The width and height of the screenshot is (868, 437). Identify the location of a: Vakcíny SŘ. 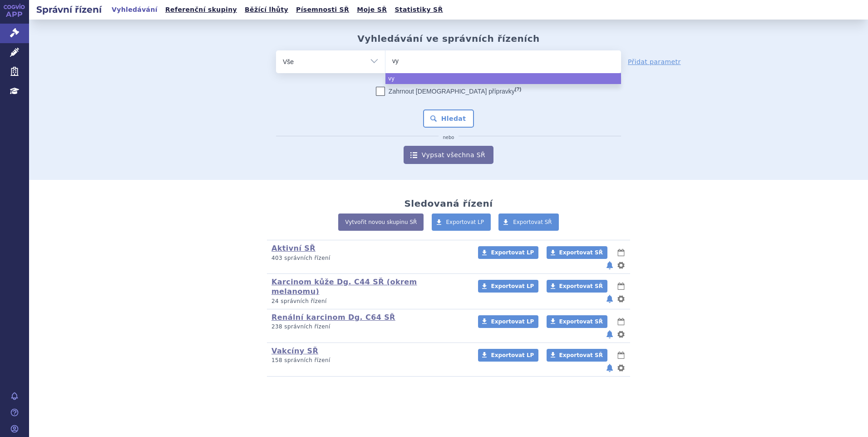
(295, 350).